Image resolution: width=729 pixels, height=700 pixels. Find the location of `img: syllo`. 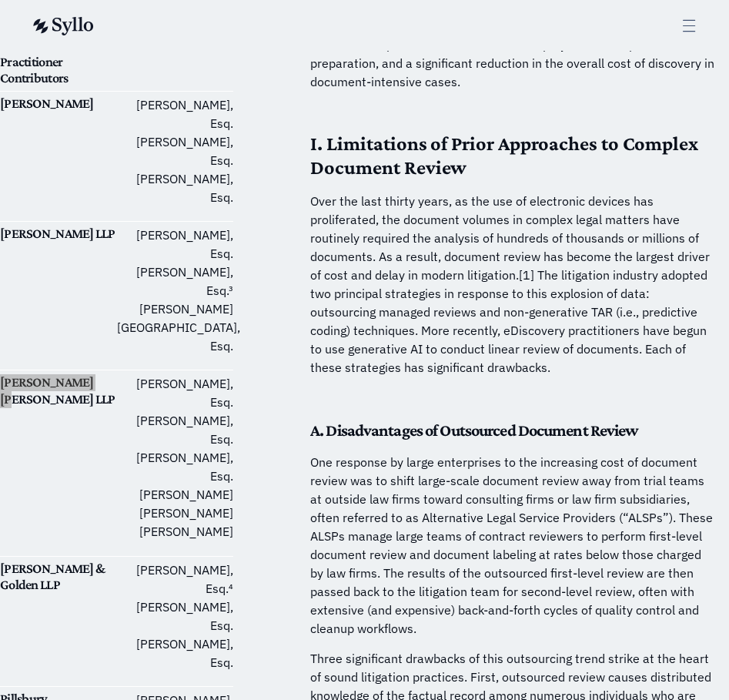

img: syllo is located at coordinates (62, 26).